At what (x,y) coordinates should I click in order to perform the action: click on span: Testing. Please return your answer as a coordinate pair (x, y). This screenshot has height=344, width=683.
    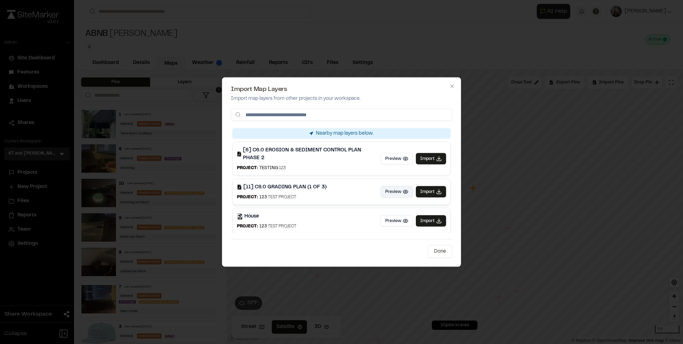
    Looking at the image, I should click on (268, 168).